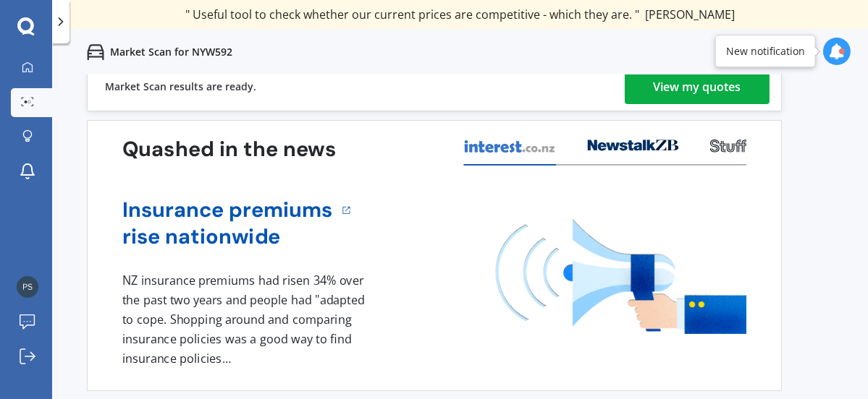  What do you see at coordinates (697, 87) in the screenshot?
I see `a: View my quotes` at bounding box center [697, 87].